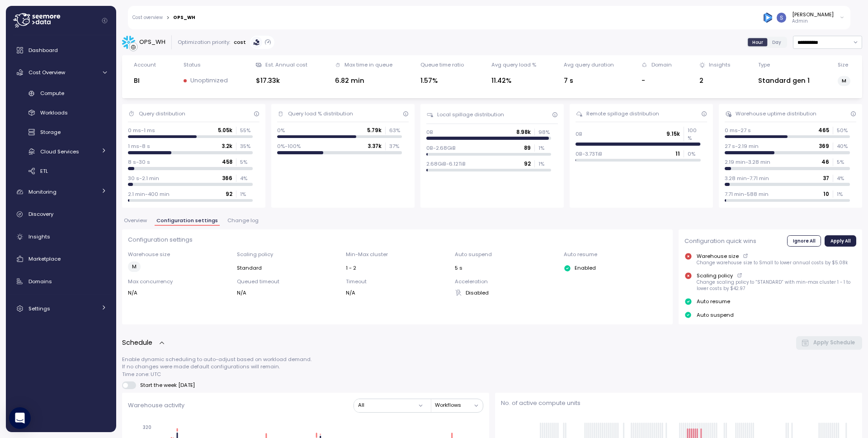  What do you see at coordinates (545, 132) in the screenshot?
I see `p: 98 %` at bounding box center [545, 132].